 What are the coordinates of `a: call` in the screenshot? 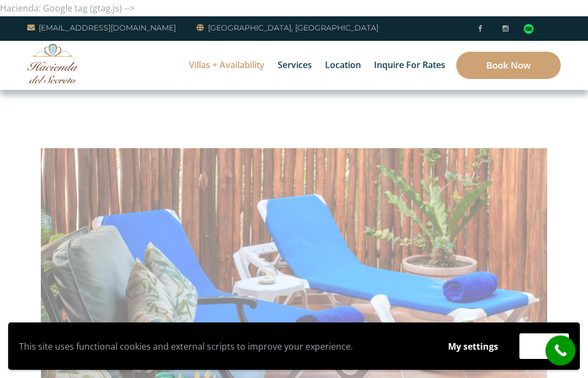 It's located at (560, 350).